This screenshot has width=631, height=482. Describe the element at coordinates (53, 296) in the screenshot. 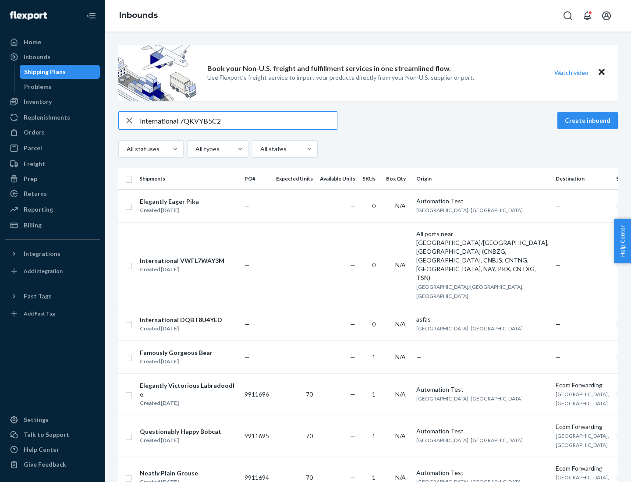

I see `button: Fast Tags` at that location.